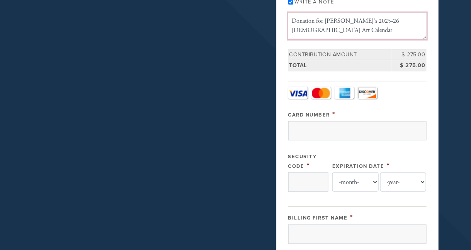 Image resolution: width=471 pixels, height=250 pixels. I want to click on label: Expiration Date, so click(358, 166).